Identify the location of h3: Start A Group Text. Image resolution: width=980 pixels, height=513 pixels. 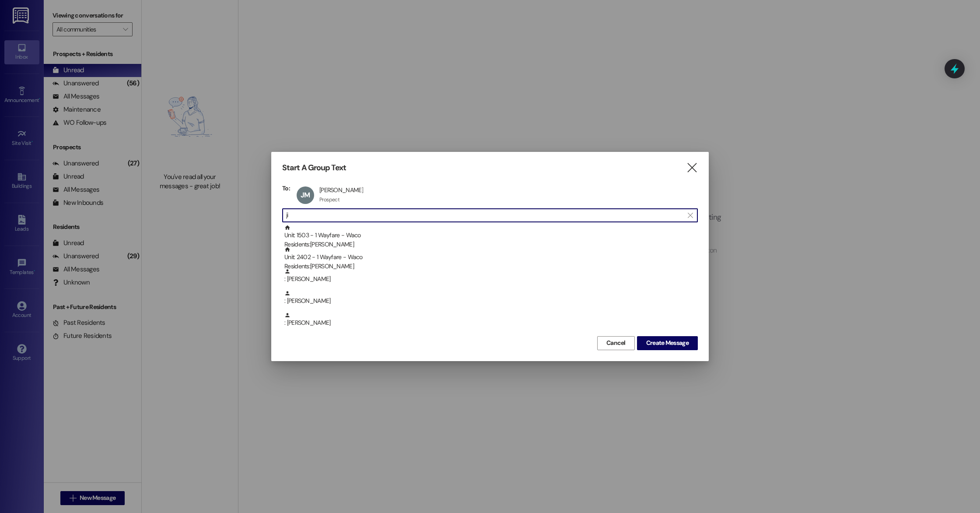
(314, 168).